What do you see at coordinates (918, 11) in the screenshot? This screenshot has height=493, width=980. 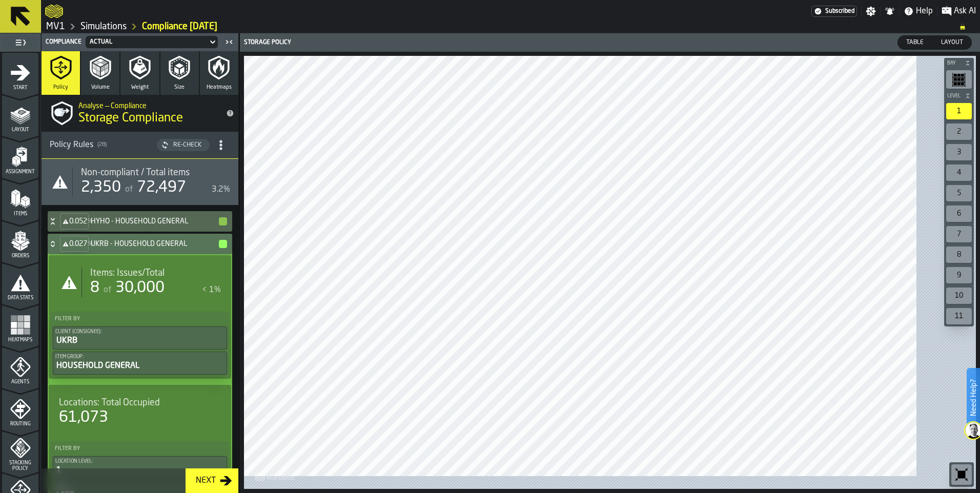 I see `label: button-toggle-Help` at bounding box center [918, 11].